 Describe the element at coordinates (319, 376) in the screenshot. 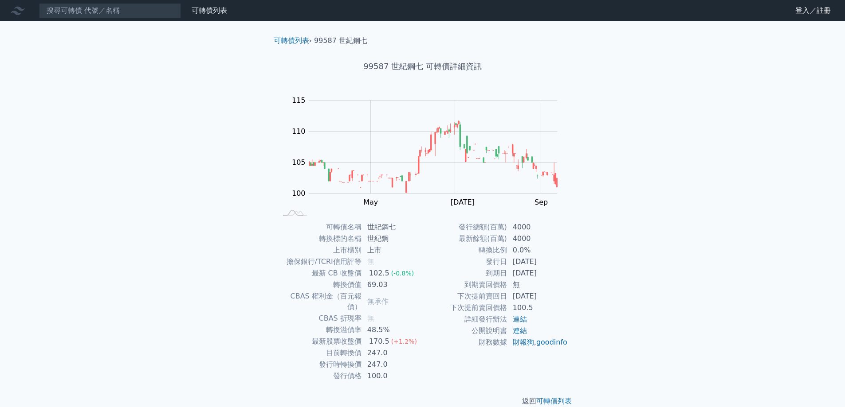

I see `td: 發行價格` at that location.